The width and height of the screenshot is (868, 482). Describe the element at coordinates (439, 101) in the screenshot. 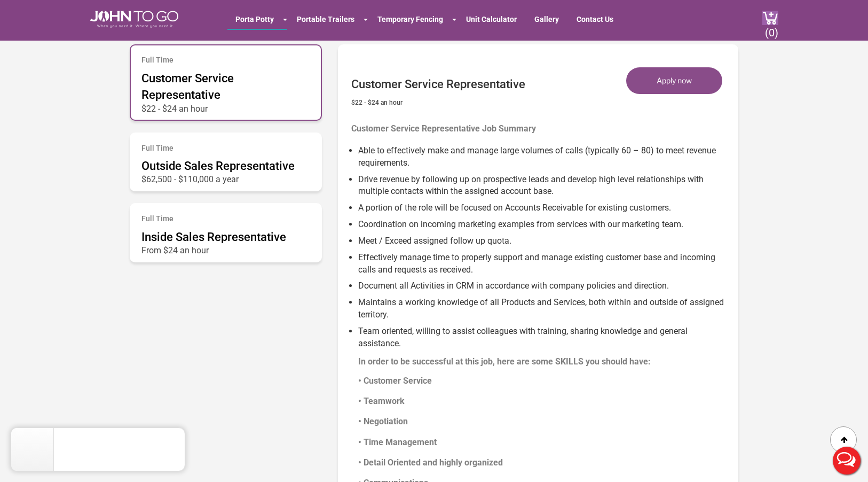

I see `h6: $22 - $24 an hour` at that location.